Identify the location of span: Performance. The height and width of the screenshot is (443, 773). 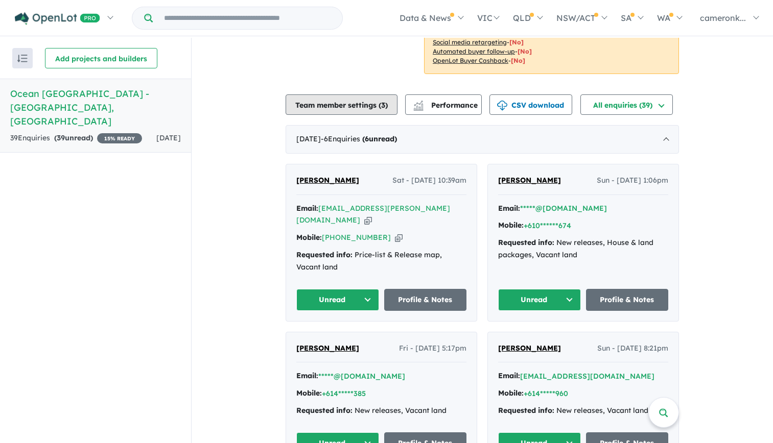
(446, 105).